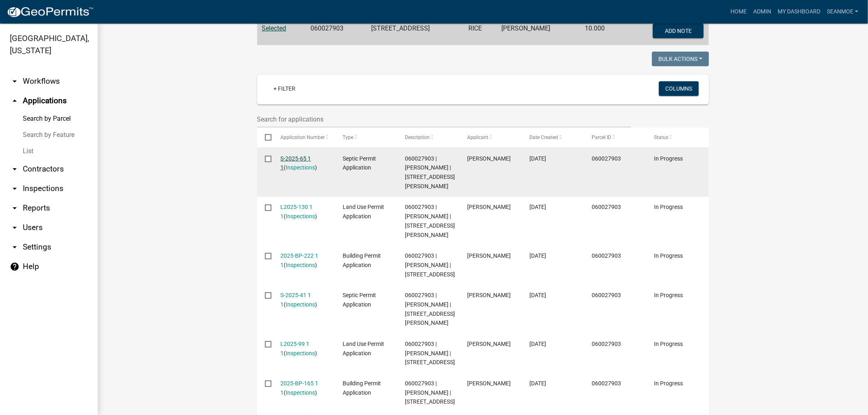 Image resolution: width=868 pixels, height=415 pixels. What do you see at coordinates (430, 265) in the screenshot?
I see `span: 060027903 | STEVEN J JANSMA | 1173 125TH ST NW` at bounding box center [430, 265].